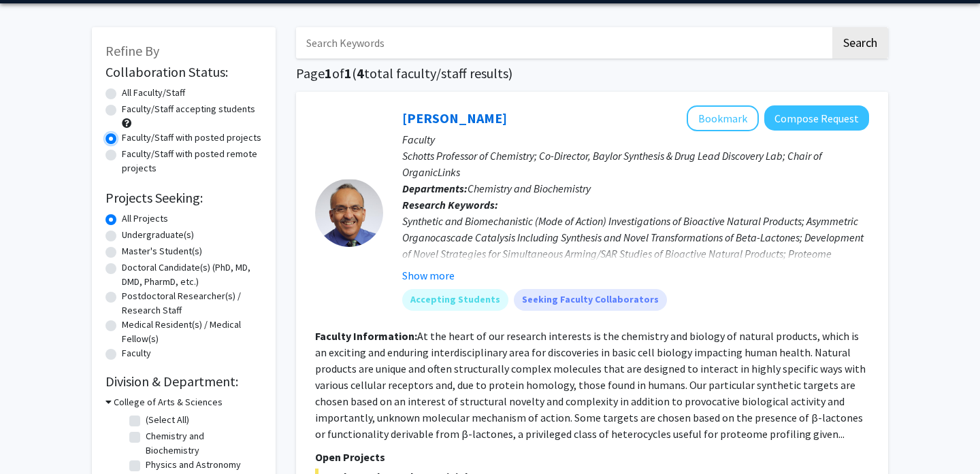 The height and width of the screenshot is (474, 980). What do you see at coordinates (184, 72) in the screenshot?
I see `h2: Collaboration Status:` at bounding box center [184, 72].